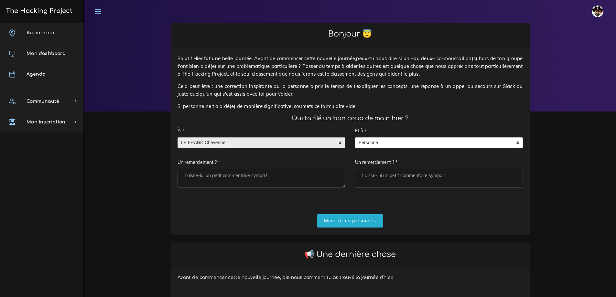  Describe the element at coordinates (46, 53) in the screenshot. I see `span: Mon dashboard` at that location.